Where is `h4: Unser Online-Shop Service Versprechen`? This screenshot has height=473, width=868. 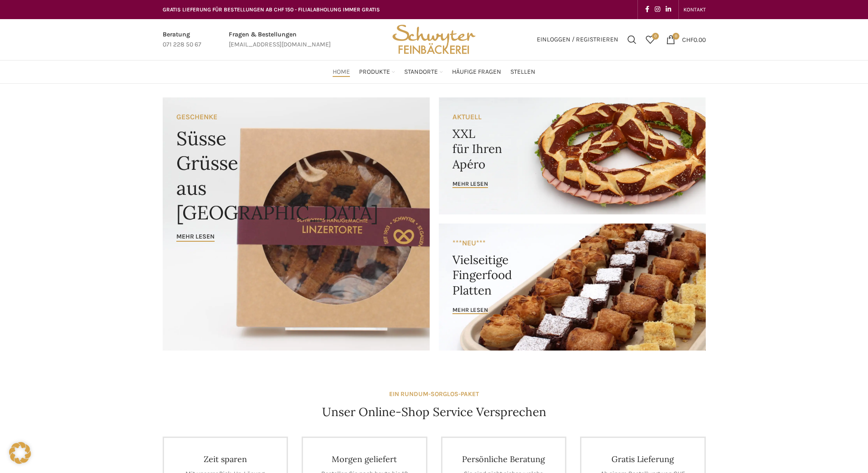
h4: Unser Online-Shop Service Versprechen is located at coordinates (434, 412).